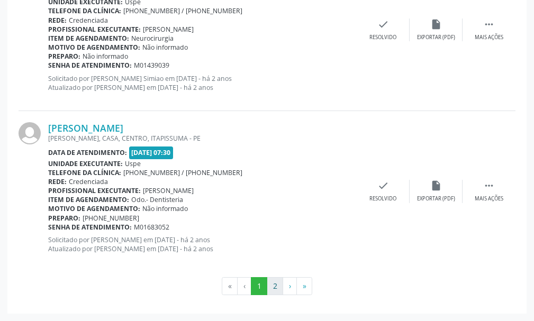  I want to click on b: Unidade executante:, so click(85, 164).